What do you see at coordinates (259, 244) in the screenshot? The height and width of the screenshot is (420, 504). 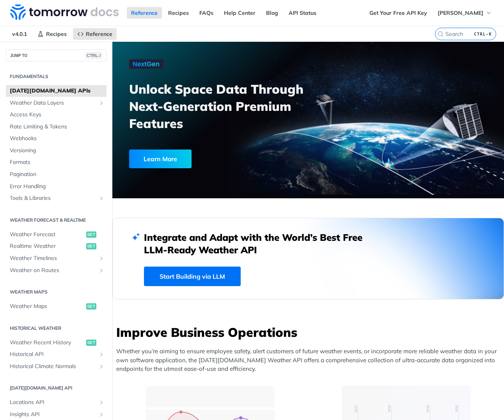 I see `h2: Integrate and Adapt with the World’s Best Free LLM-Ready Weather API` at bounding box center [259, 244].